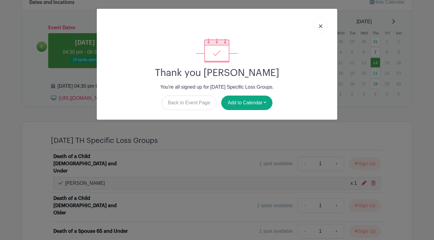 The height and width of the screenshot is (240, 434). What do you see at coordinates (217, 50) in the screenshot?
I see `img: signup_complete-c468d5dda3e2740ee63a24cb0ba0d3ce5d8a4ecd24259e683200fb1569d990c8.svg` at bounding box center [217, 50].